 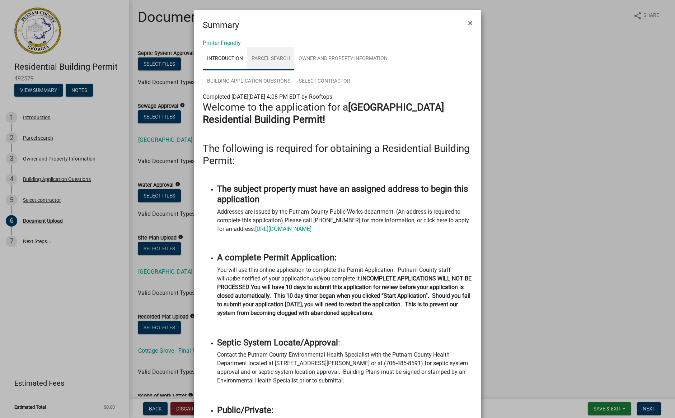 What do you see at coordinates (222, 43) in the screenshot?
I see `a: Printer Friendly` at bounding box center [222, 43].